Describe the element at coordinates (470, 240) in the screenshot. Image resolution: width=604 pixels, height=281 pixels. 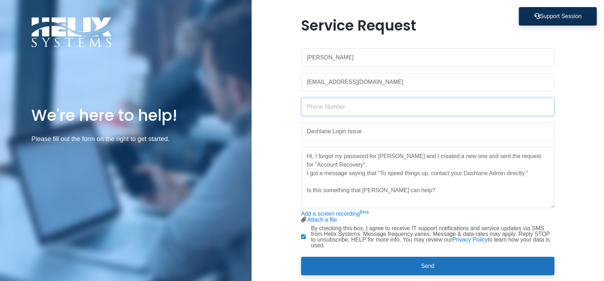
I see `a: Privacy Policy` at that location.